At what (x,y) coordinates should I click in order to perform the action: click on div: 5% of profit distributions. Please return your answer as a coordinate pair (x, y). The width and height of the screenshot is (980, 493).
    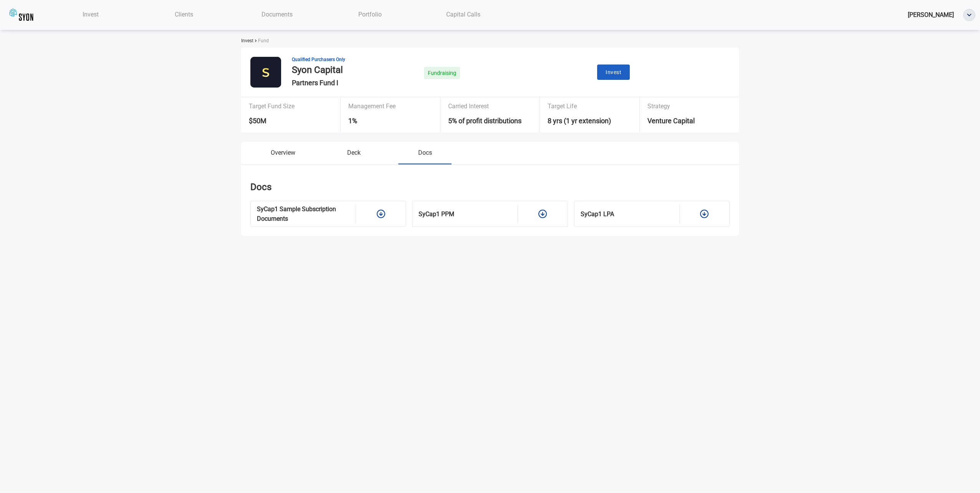
    Looking at the image, I should click on (497, 122).